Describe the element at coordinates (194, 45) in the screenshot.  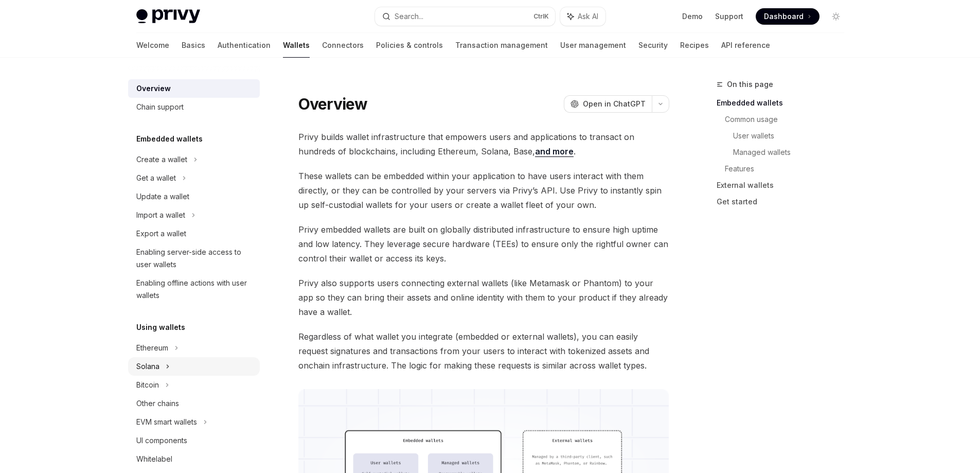
I see `a: Basics` at that location.